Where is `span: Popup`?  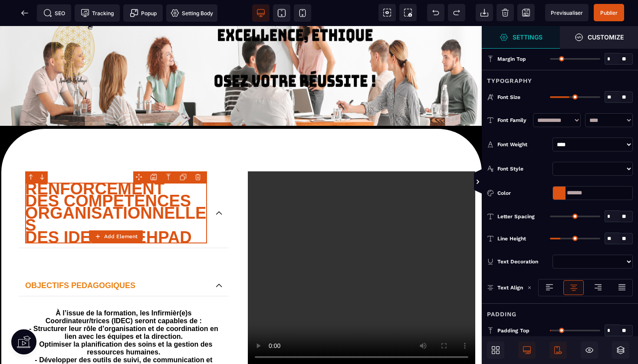 span: Popup is located at coordinates (143, 13).